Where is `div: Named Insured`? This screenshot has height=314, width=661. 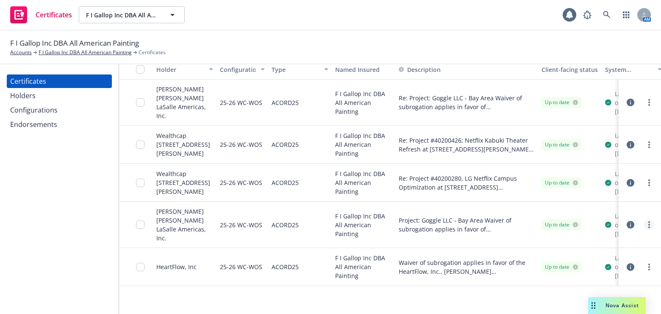
div: Named Insured is located at coordinates (364, 69).